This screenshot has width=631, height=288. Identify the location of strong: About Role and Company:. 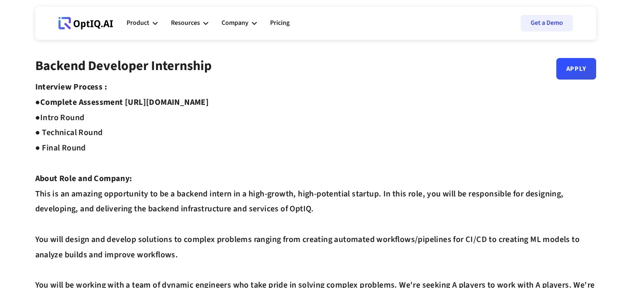
(84, 179).